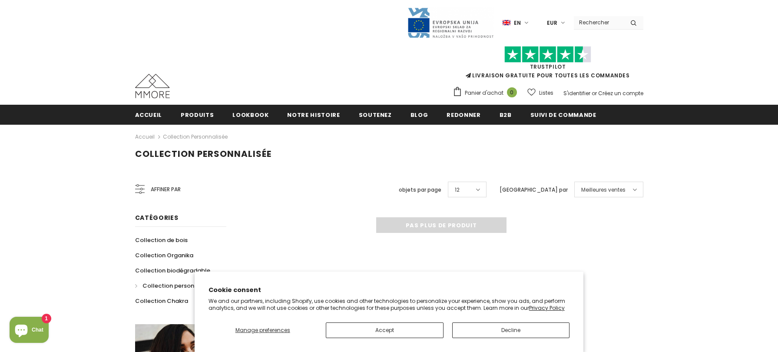 This screenshot has width=778, height=352. What do you see at coordinates (389, 290) in the screenshot?
I see `h2: Cookie consent` at bounding box center [389, 290].